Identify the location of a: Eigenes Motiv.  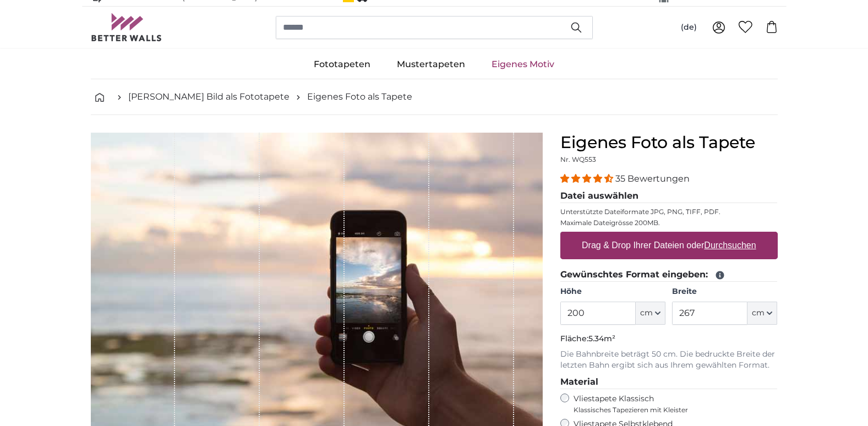
(523, 64).